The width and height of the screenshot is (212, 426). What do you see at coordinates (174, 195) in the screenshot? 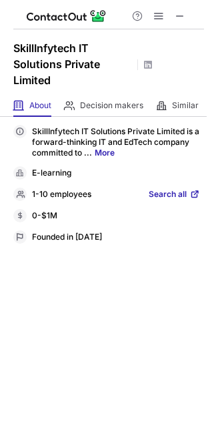
I see `a: Search all` at bounding box center [174, 195].